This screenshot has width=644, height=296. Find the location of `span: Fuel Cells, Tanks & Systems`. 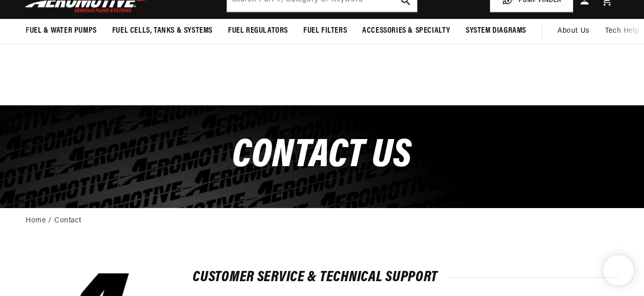

span: Fuel Cells, Tanks & Systems is located at coordinates (163, 31).